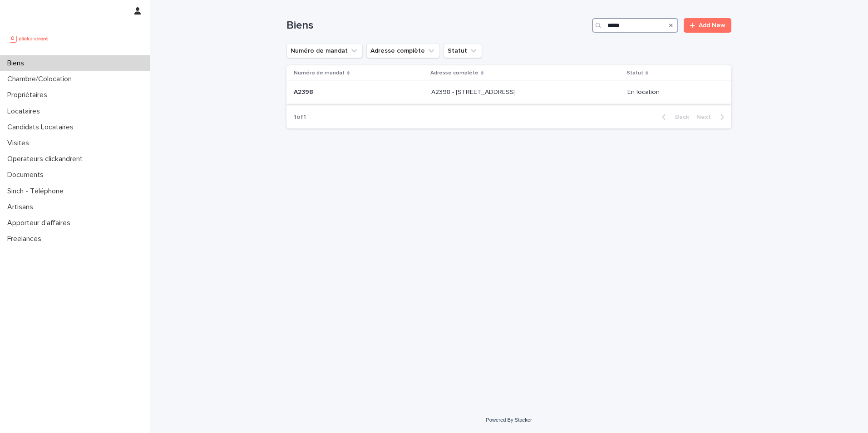 The height and width of the screenshot is (433, 868). I want to click on p: Operateurs clickandrent, so click(47, 159).